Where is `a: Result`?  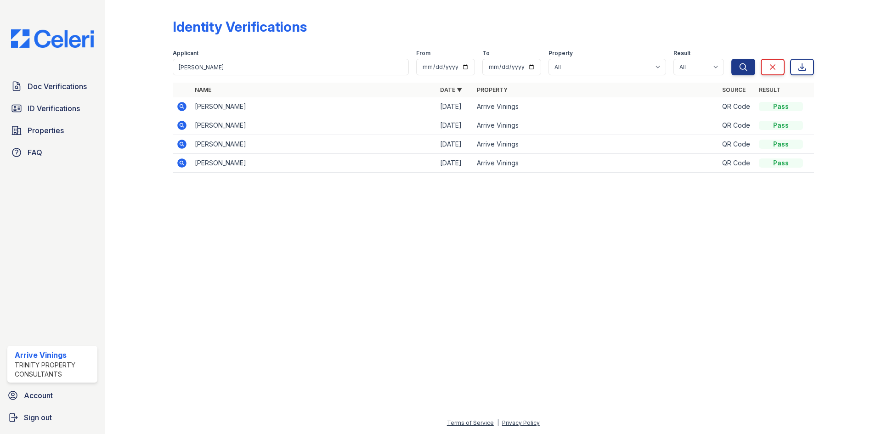
a: Result is located at coordinates (769, 90).